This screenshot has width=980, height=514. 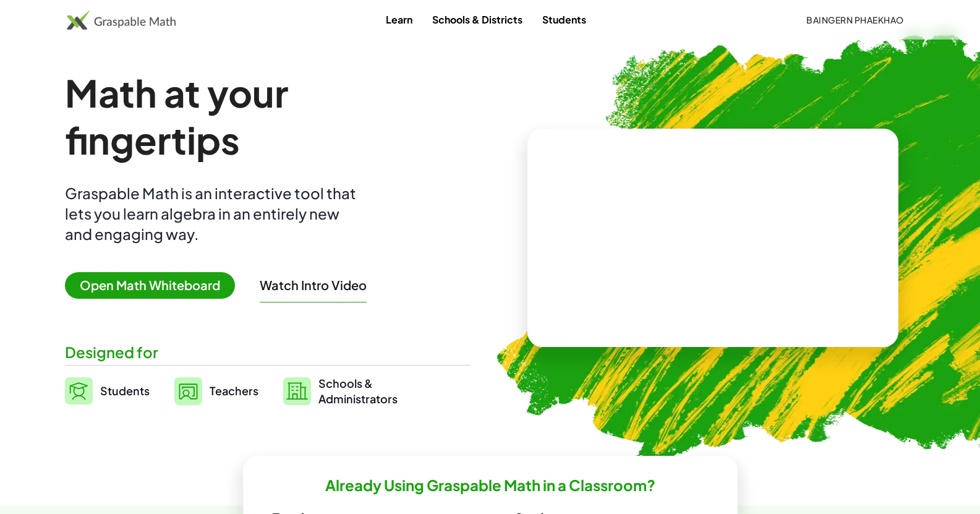 What do you see at coordinates (155, 286) in the screenshot?
I see `a: Open Math Whiteboard` at bounding box center [155, 286].